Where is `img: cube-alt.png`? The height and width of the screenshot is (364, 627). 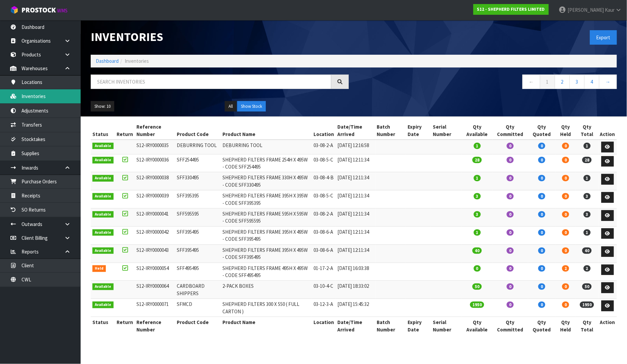
img: cube-alt.png is located at coordinates (14, 10).